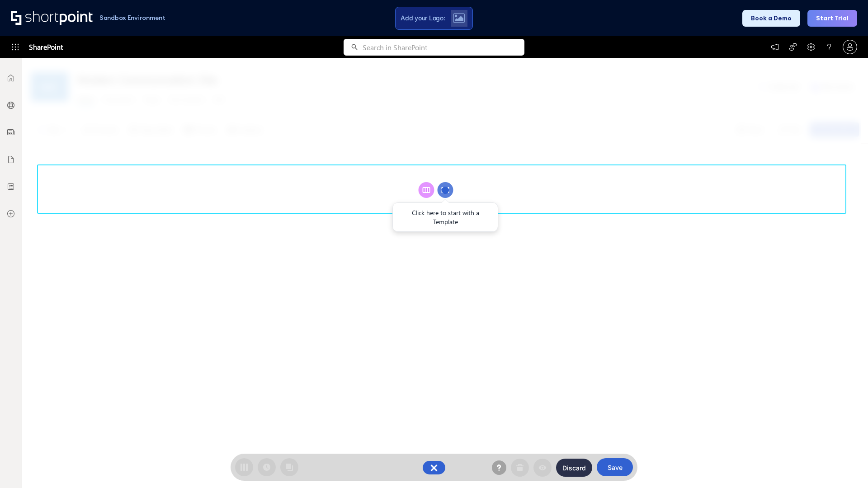  I want to click on input: Search in SharePoint, so click(443, 47).